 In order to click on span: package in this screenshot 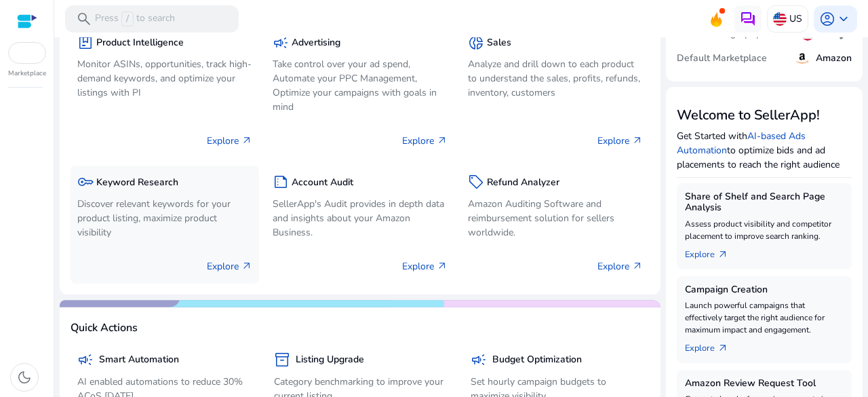, I will do `click(86, 43)`.